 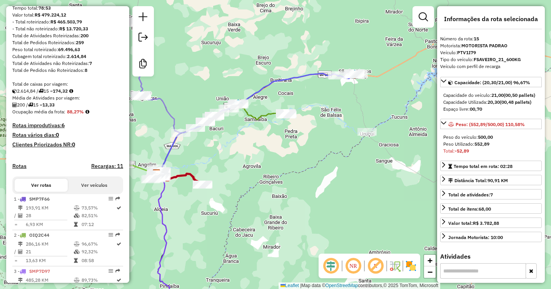 What do you see at coordinates (491, 257) in the screenshot?
I see `h4: Atividades` at bounding box center [491, 257].